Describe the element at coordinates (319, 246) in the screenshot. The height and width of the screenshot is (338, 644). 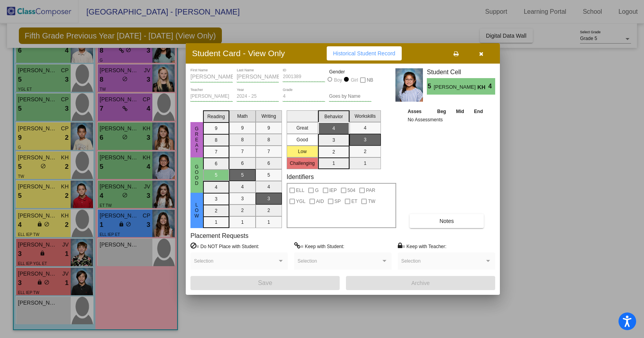
I see `label: = Keep with Student:` at that location.